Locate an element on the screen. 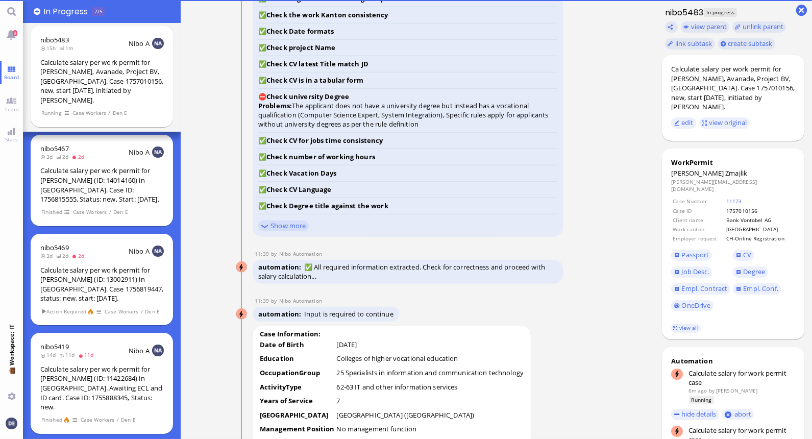 This screenshot has width=812, height=439. span: nibo5483 is located at coordinates (55, 40).